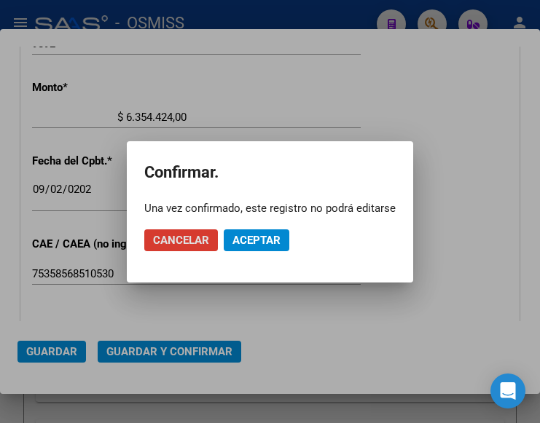  What do you see at coordinates (256, 240) in the screenshot?
I see `button: Aceptar` at bounding box center [256, 240].